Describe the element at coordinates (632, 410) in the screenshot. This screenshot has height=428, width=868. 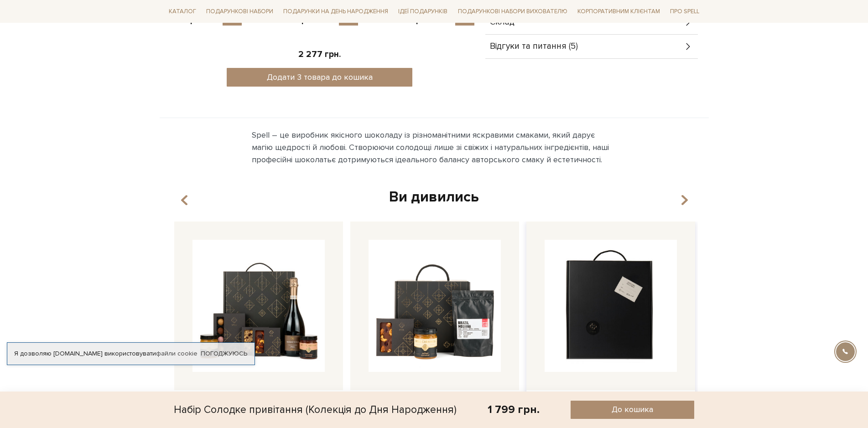
I see `span: До кошика` at that location.